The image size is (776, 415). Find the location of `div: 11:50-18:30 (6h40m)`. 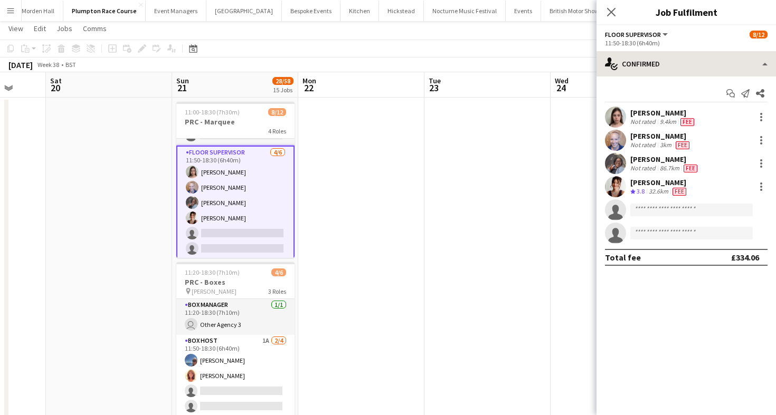

div: 11:50-18:30 (6h40m) is located at coordinates (686, 43).